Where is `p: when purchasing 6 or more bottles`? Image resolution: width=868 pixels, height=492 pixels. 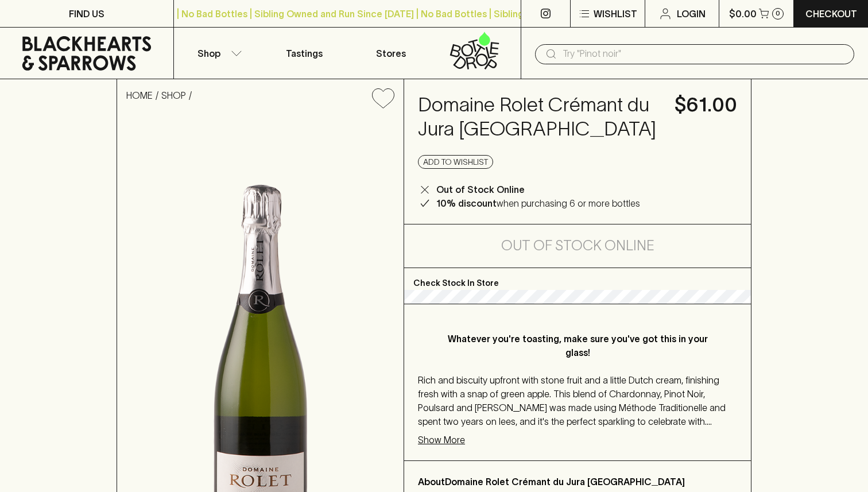 p: when purchasing 6 or more bottles is located at coordinates (538, 203).